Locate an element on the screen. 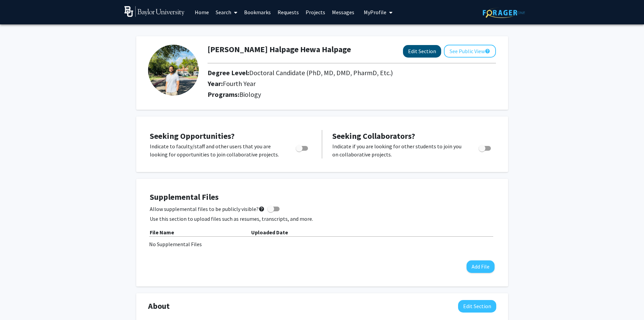 This screenshot has height=320, width=644. span: Seeking Collaborators? is located at coordinates (374, 136).